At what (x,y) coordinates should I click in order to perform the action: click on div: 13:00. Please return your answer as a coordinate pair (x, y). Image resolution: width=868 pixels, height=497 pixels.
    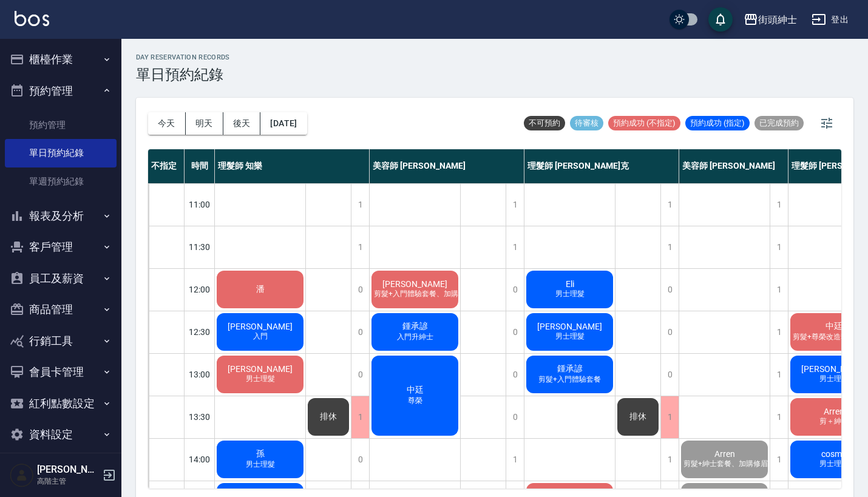
    Looking at the image, I should click on (200, 375).